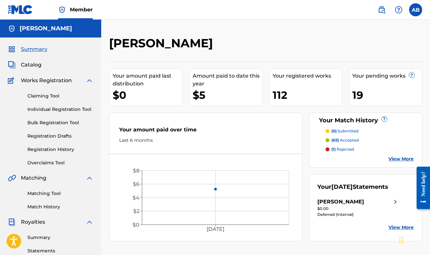 This screenshot has width=430, height=255. Describe the element at coordinates (31, 65) in the screenshot. I see `span: Catalog` at that location.